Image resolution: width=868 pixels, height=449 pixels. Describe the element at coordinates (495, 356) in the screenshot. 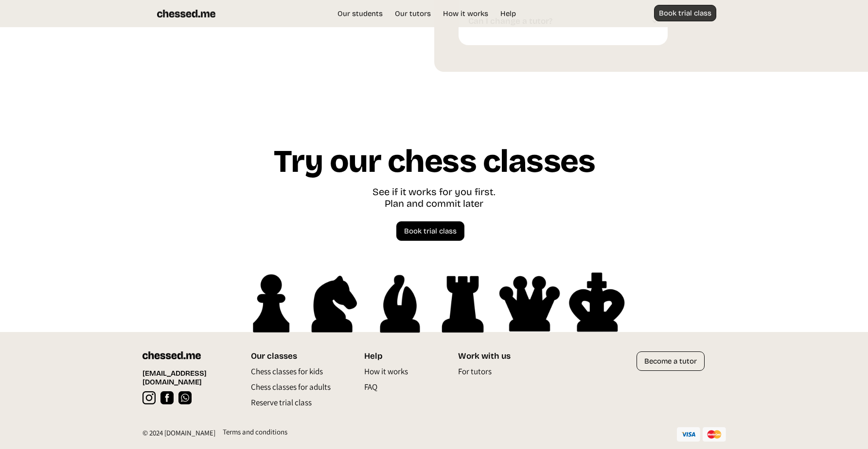

I see `div: Work with us` at that location.